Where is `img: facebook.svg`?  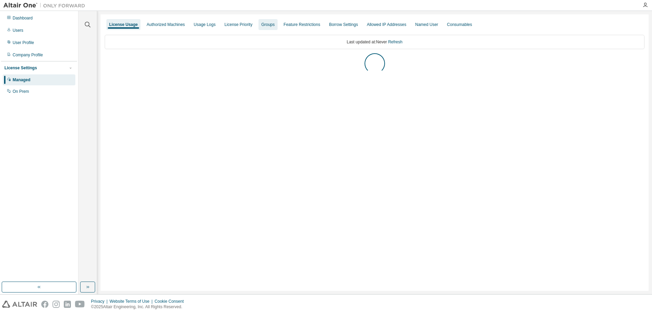
img: facebook.svg is located at coordinates (45, 304).